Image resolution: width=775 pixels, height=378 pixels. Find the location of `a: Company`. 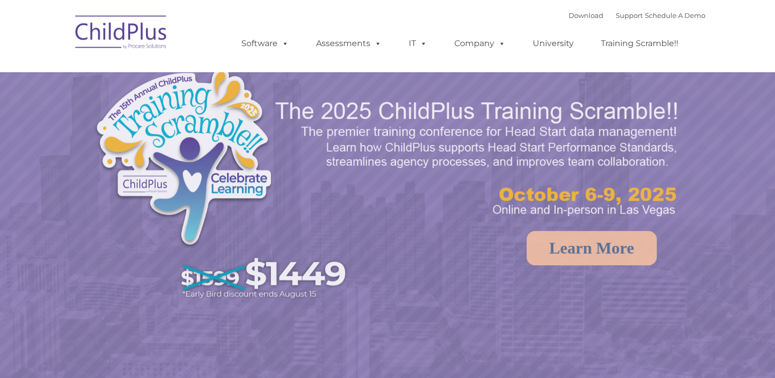

a: Company is located at coordinates (480, 44).